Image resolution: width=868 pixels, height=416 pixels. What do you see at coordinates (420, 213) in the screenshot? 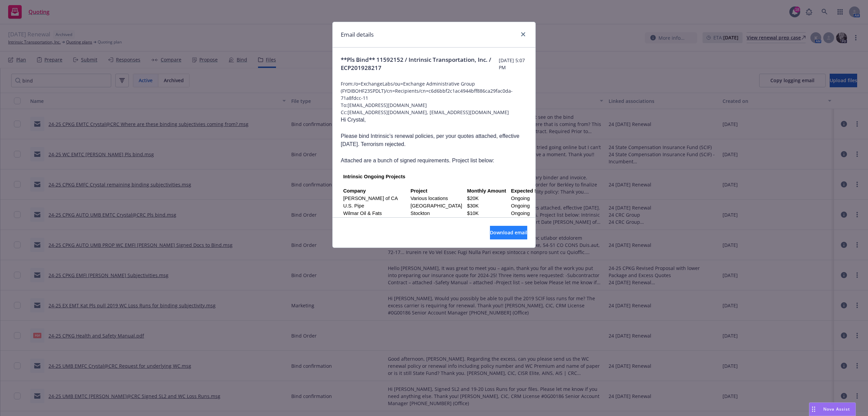
I see `span: Stockton` at bounding box center [420, 213].